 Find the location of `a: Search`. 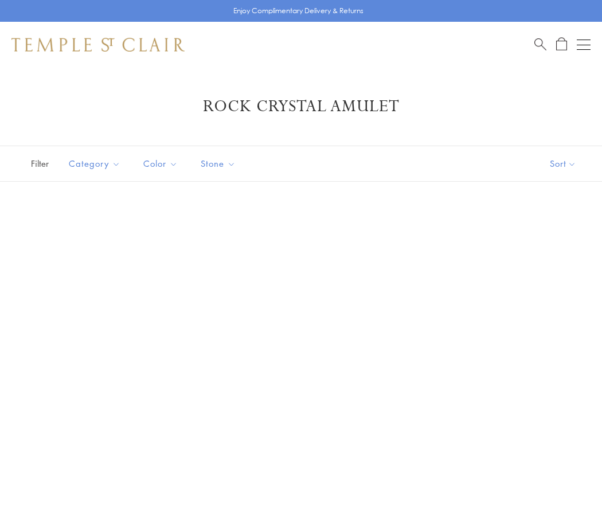

a: Search is located at coordinates (540, 44).